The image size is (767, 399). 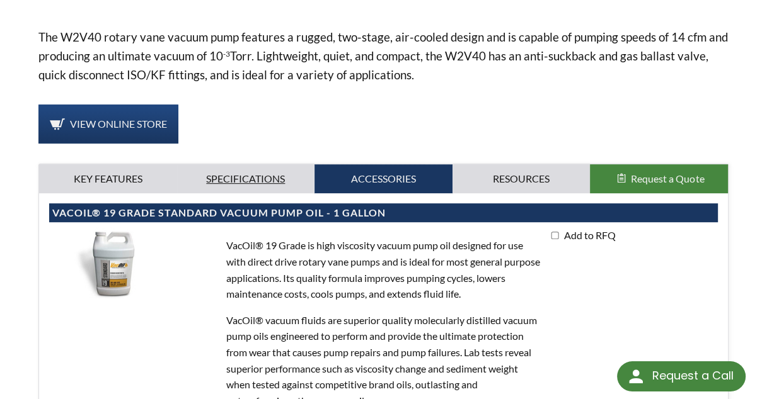 I want to click on span: View Online Store, so click(x=118, y=123).